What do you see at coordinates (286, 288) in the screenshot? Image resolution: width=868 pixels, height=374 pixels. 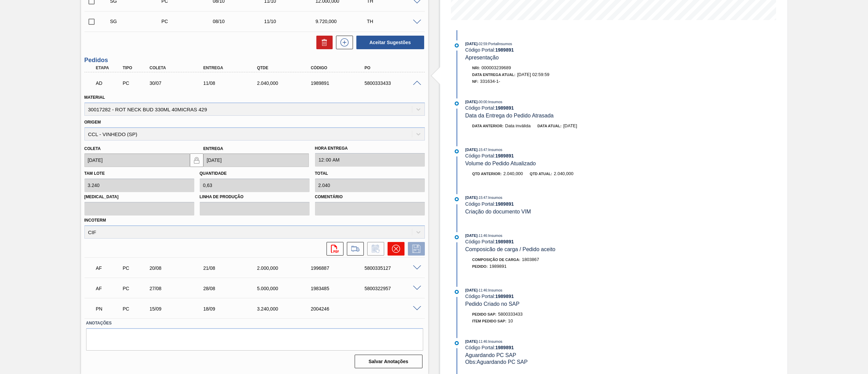 I see `div: 5.000,000` at bounding box center [286, 288].